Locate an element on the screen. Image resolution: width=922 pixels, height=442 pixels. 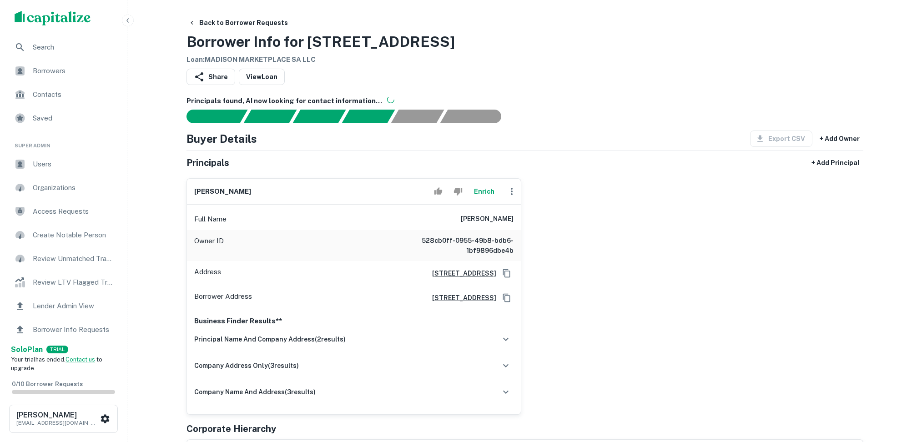
span: Lender Admin View is located at coordinates (73, 306).